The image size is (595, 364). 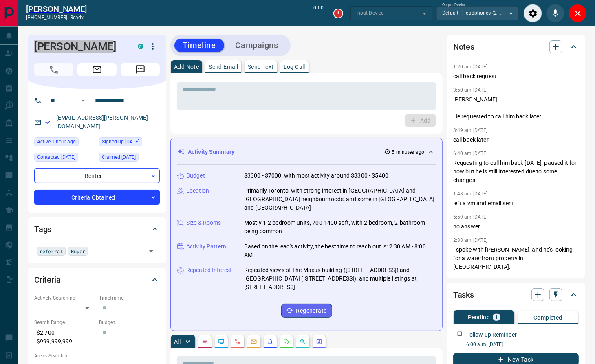 What do you see at coordinates (316, 175) in the screenshot?
I see `p: $3300 - $7000, with most activity around $3300 - $5400` at bounding box center [316, 175].